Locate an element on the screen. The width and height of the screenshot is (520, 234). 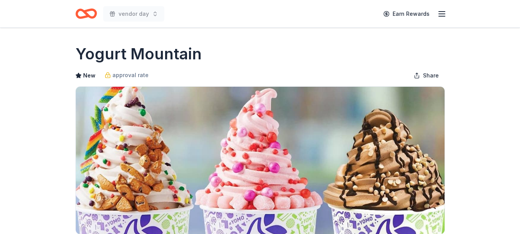
span: vendor day is located at coordinates (134, 14).